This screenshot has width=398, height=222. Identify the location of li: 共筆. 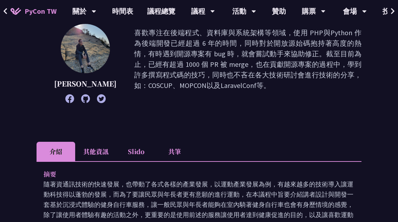
(175, 151).